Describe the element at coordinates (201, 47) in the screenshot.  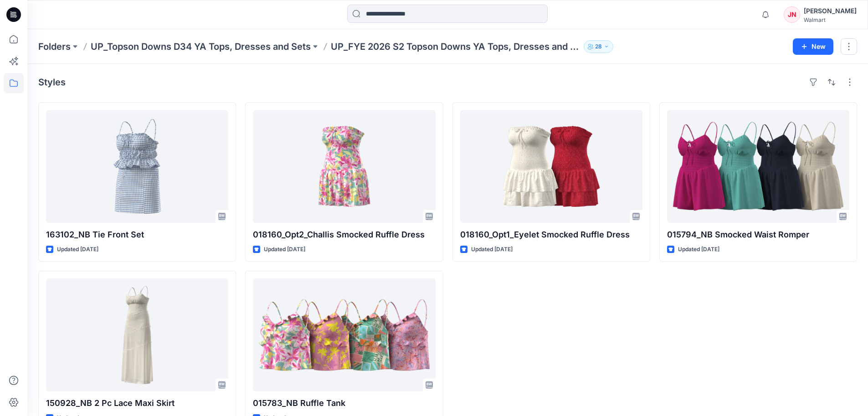
I see `p: UP_Topson Downs D34 YA Tops, Dresses and Sets` at that location.